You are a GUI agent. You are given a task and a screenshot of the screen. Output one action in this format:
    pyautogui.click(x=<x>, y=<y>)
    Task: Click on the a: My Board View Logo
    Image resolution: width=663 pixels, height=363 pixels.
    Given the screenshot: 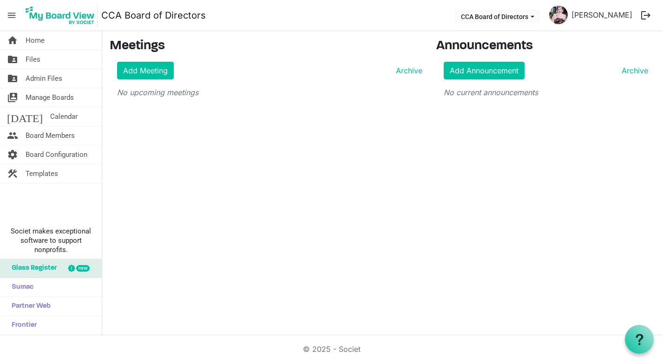 What is the action you would take?
    pyautogui.click(x=62, y=15)
    